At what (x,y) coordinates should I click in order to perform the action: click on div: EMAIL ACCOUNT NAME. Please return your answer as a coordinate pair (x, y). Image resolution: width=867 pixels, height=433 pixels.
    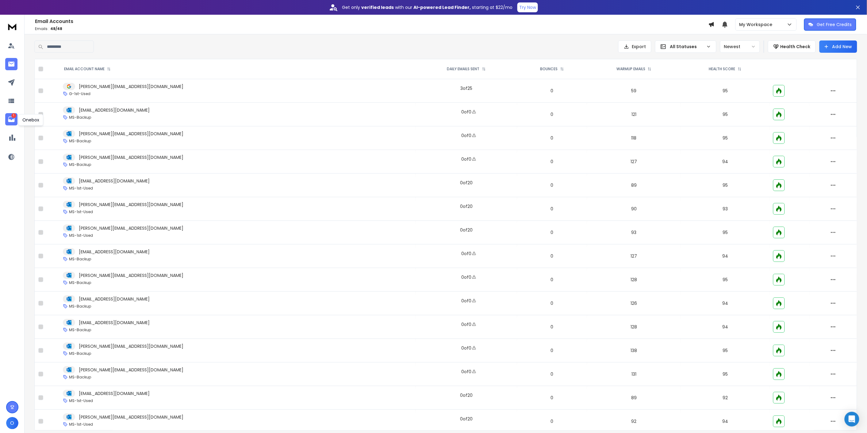
    Looking at the image, I should click on (87, 69).